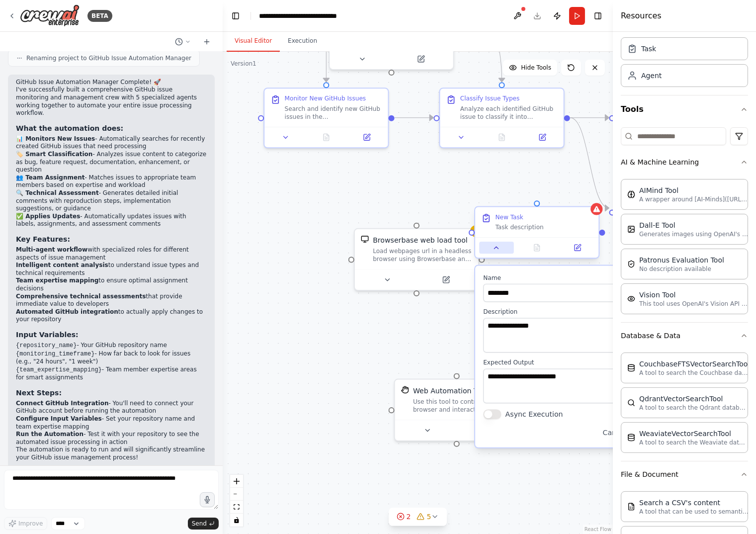  What do you see at coordinates (100, 16) in the screenshot?
I see `div: BETA` at bounding box center [100, 16].